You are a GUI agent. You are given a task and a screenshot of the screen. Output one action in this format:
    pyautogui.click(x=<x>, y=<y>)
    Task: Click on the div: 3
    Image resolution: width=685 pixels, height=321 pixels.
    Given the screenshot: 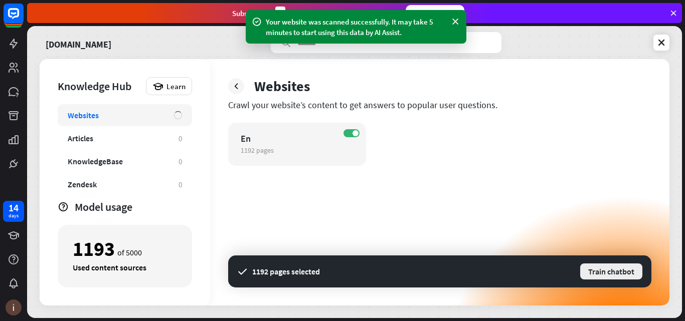 What is the action you would take?
    pyautogui.click(x=280, y=13)
    